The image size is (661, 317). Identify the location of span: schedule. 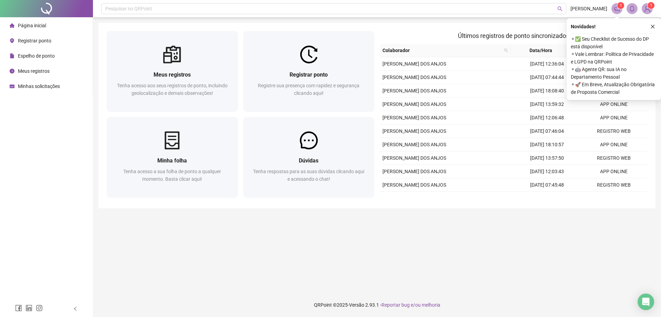
(12, 86).